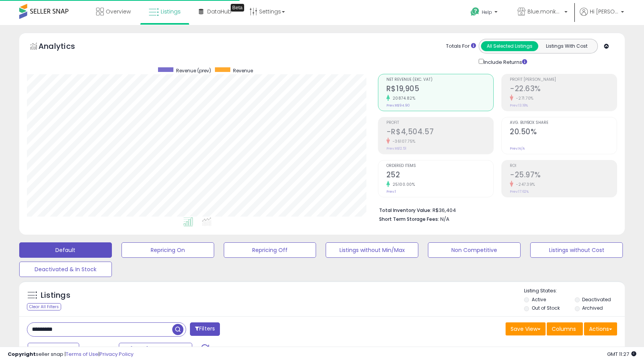 This screenshot has width=644, height=362. Describe the element at coordinates (461, 46) in the screenshot. I see `div: Totals For` at that location.